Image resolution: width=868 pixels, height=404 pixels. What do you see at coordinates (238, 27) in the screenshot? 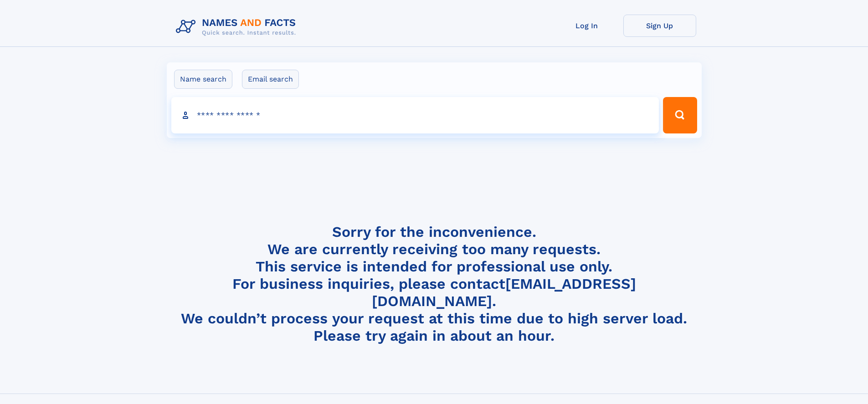
I see `img: Logo Names and Facts` at bounding box center [238, 27].